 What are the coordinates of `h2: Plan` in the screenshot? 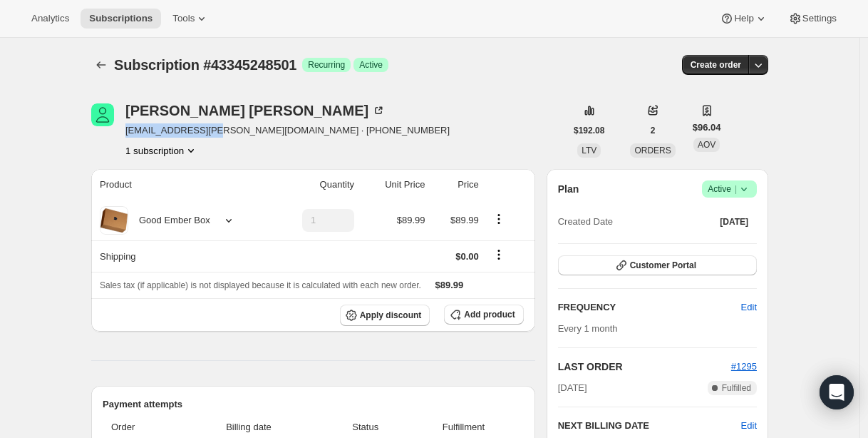 It's located at (569, 189).